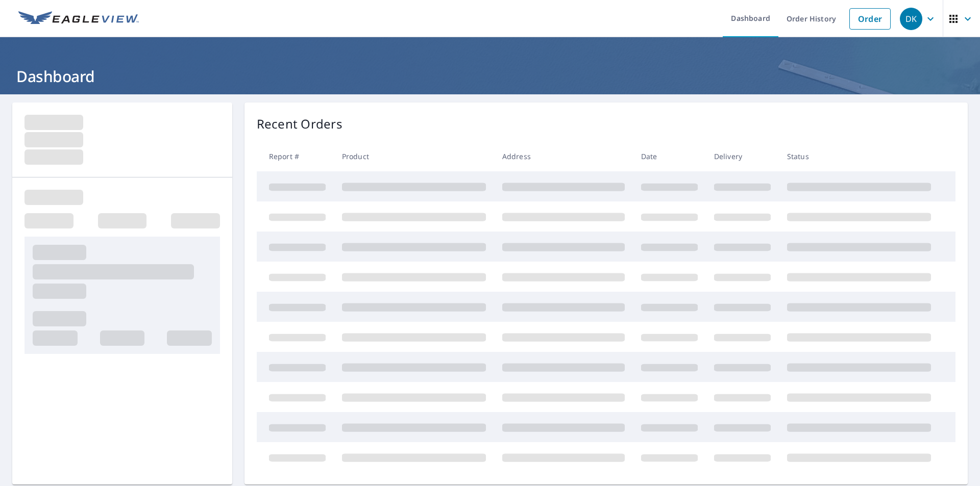 The width and height of the screenshot is (980, 486). What do you see at coordinates (870, 19) in the screenshot?
I see `a: Order` at bounding box center [870, 19].